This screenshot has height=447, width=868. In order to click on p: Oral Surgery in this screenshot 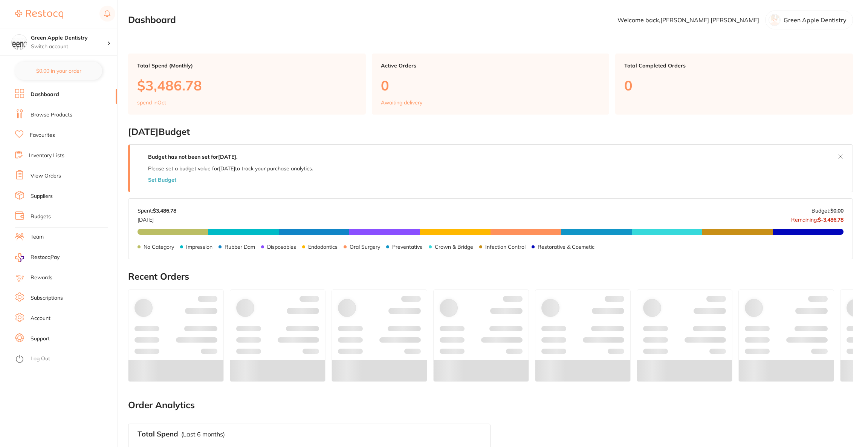, I will do `click(364, 246)`.